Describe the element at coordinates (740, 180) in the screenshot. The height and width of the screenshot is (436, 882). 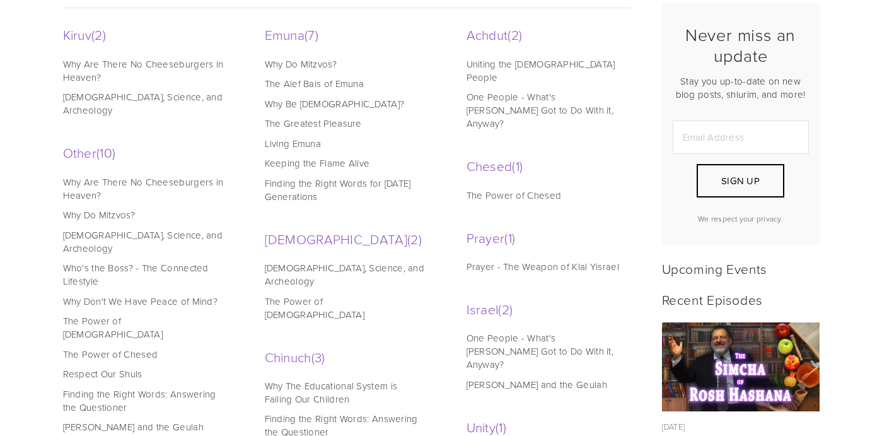
I see `span: Sign Up` at that location.